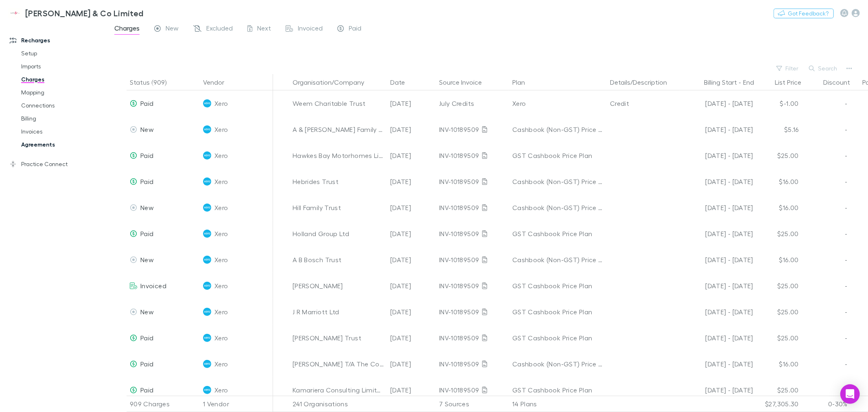 The image size is (868, 412). Describe the element at coordinates (62, 145) in the screenshot. I see `a: Agreements` at that location.